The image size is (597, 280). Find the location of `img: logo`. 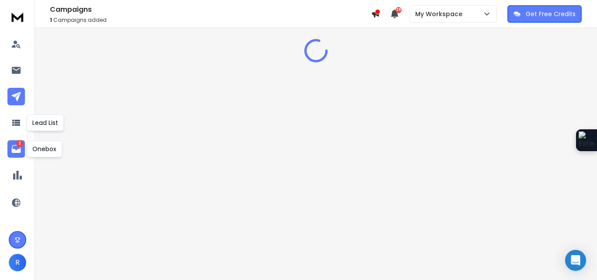

img: logo is located at coordinates (17, 17).